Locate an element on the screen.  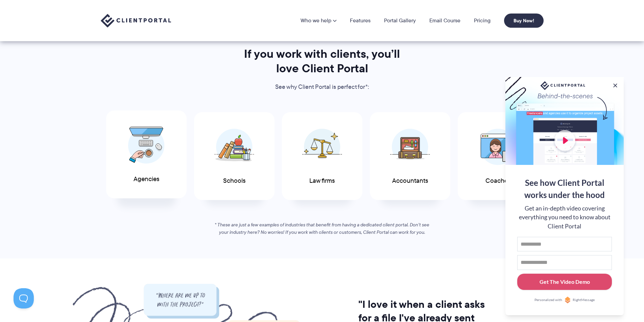
a: Coaches is located at coordinates (498, 156).